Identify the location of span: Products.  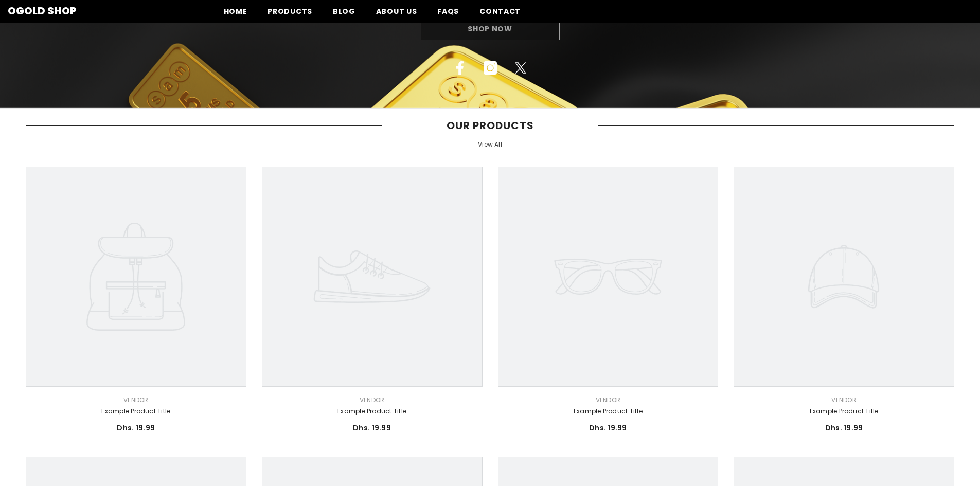
(289, 12).